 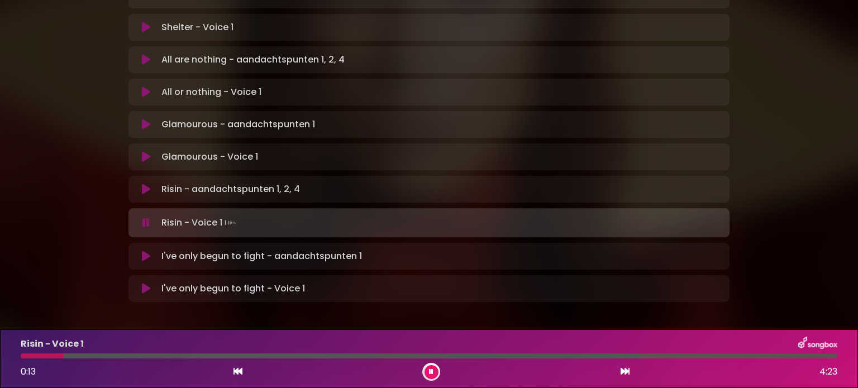 I want to click on p: Glamourous - Voice 1, so click(x=210, y=157).